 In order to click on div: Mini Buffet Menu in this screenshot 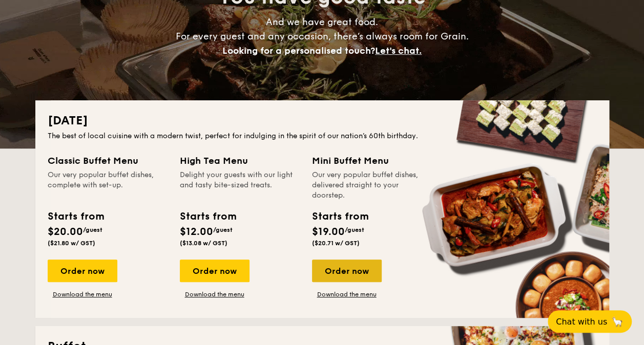, I will do `click(372, 161)`.